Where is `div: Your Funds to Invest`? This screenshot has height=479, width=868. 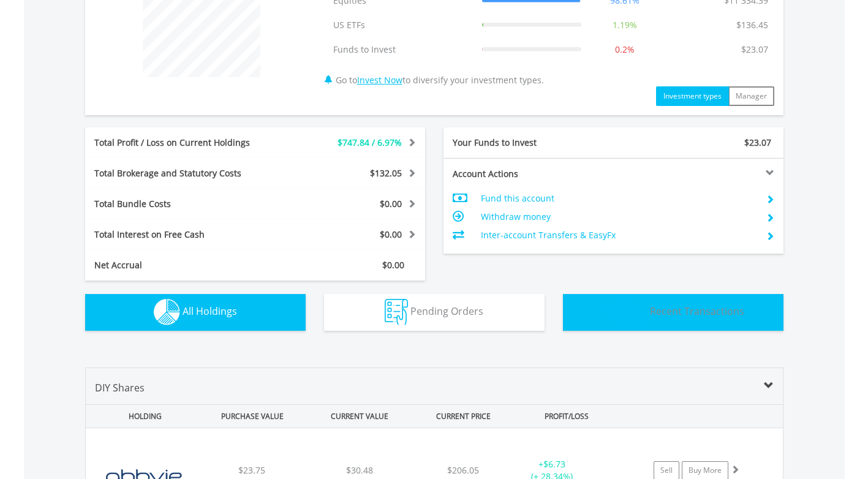 div: Your Funds to Invest is located at coordinates (529, 143).